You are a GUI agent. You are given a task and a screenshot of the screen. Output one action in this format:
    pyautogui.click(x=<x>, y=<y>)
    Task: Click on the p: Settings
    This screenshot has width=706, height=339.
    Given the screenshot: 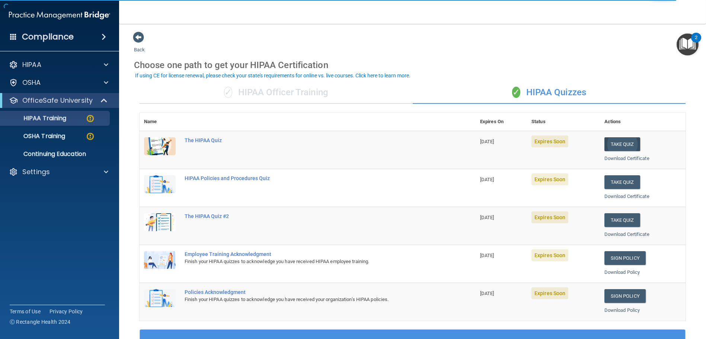 What is the action you would take?
    pyautogui.click(x=36, y=172)
    